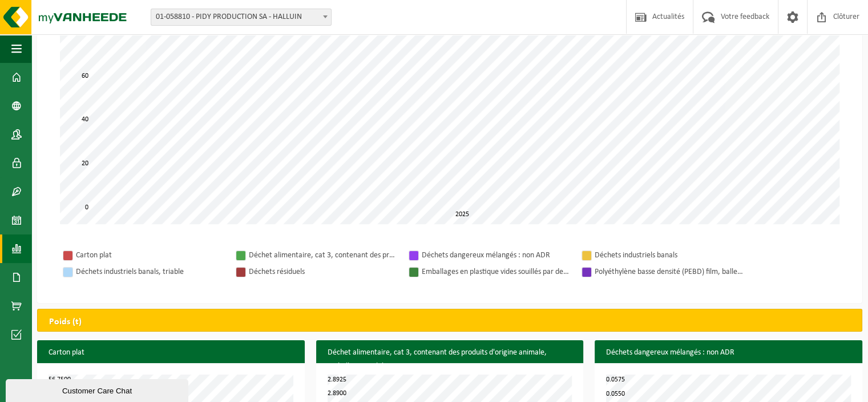  Describe the element at coordinates (171, 353) in the screenshot. I see `h3: Carton plat` at that location.